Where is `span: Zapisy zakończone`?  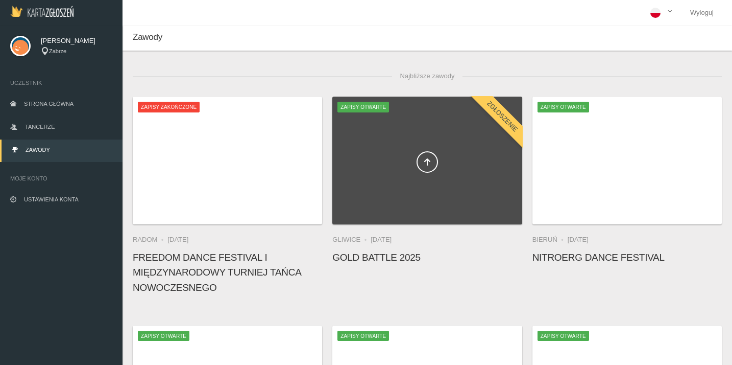
span: Zapisy zakończone is located at coordinates (169, 107).